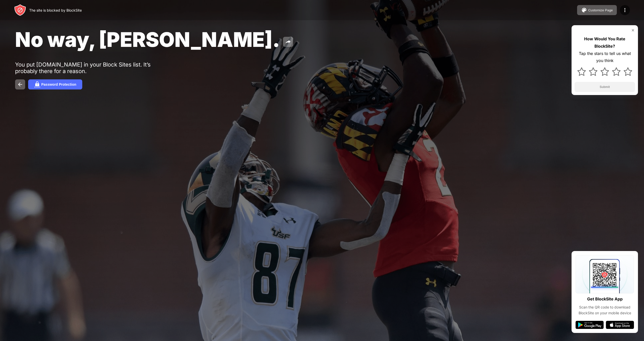 The height and width of the screenshot is (341, 644). Describe the element at coordinates (55, 85) in the screenshot. I see `button: Password Protection` at that location.